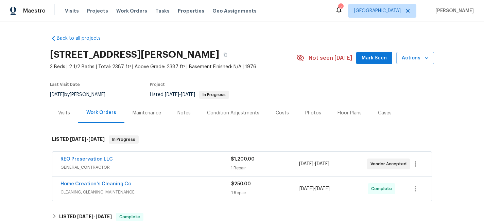 The image size is (484, 222). Describe the element at coordinates (87, 159) in the screenshot. I see `a: REO Preservation LLC` at that location.